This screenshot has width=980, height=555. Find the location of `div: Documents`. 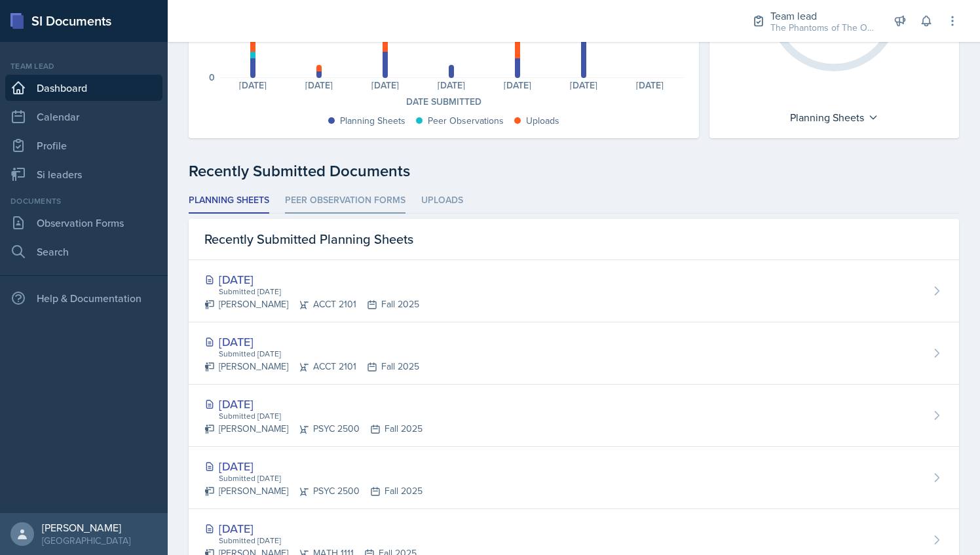

div: Documents is located at coordinates (84, 201).